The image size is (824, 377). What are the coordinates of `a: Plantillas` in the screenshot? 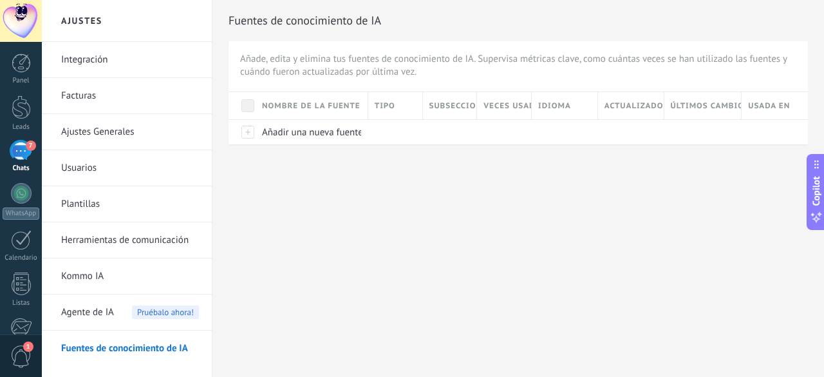 It's located at (130, 204).